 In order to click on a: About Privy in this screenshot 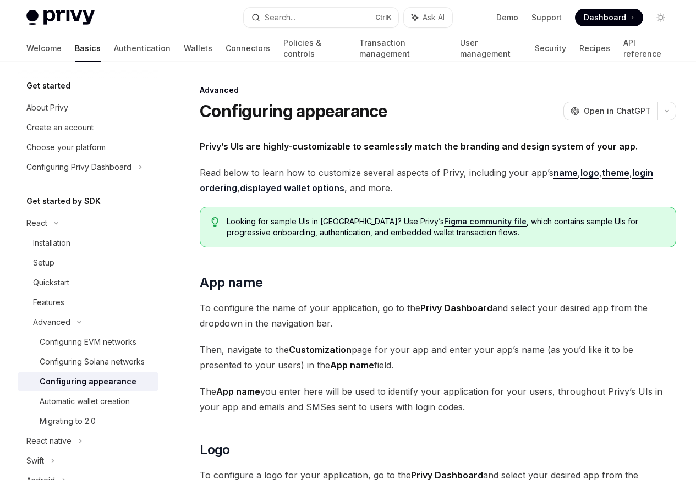, I will do `click(88, 108)`.